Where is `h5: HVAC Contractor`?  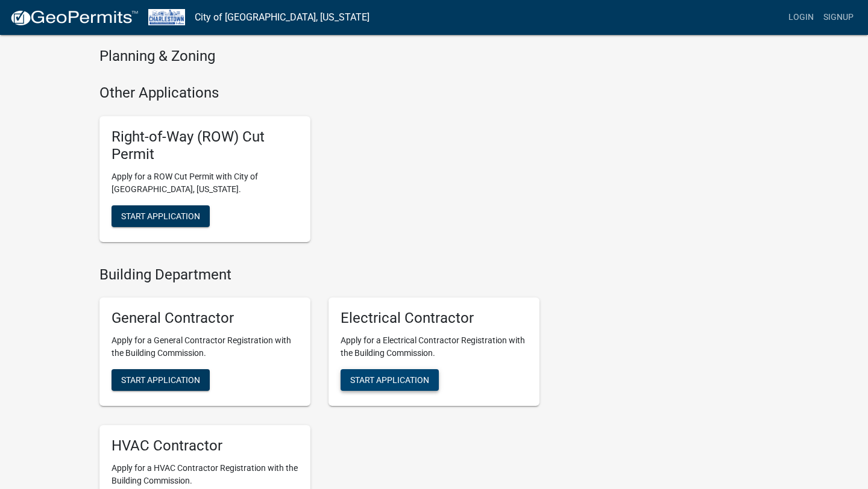
h5: HVAC Contractor is located at coordinates (205, 445).